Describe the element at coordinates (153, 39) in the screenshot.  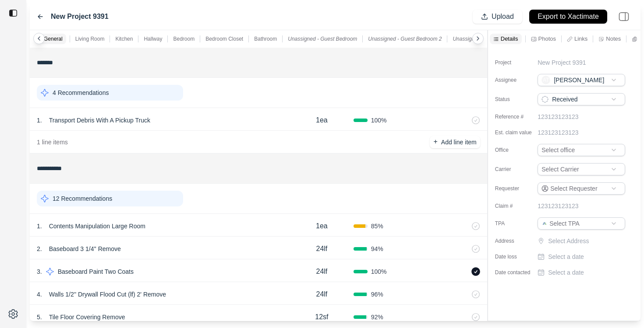
I see `p: Hallway` at that location.